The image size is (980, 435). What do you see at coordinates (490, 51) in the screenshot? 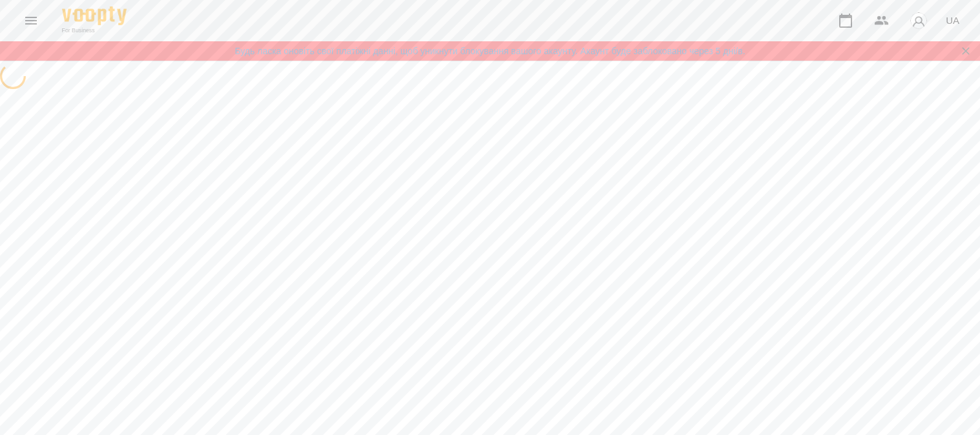
I see `a: Будь ласка оновіть свої платіжні данні, щоб уникнути блокування вашого акаунту. Акаунт буде забло...` at bounding box center [490, 51].